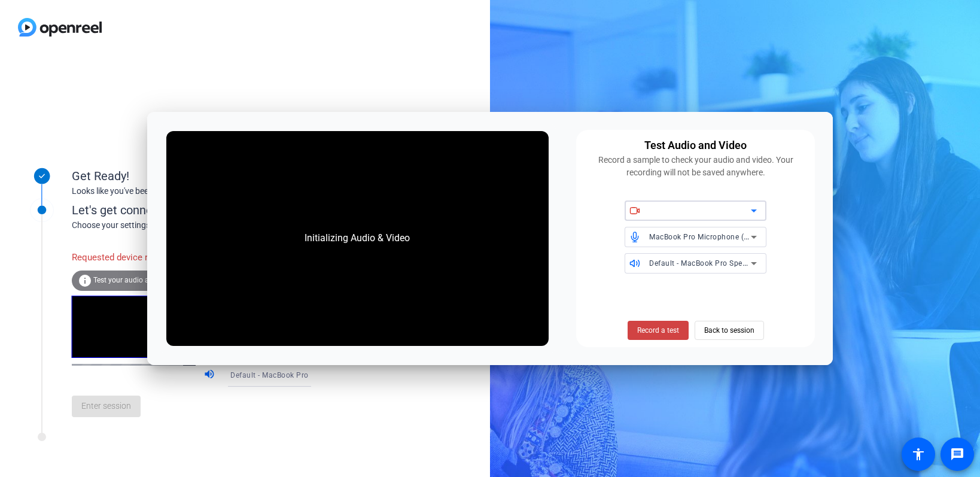 The width and height of the screenshot is (980, 477). I want to click on span: MacBook Pro Microphone (Built-in), so click(710, 236).